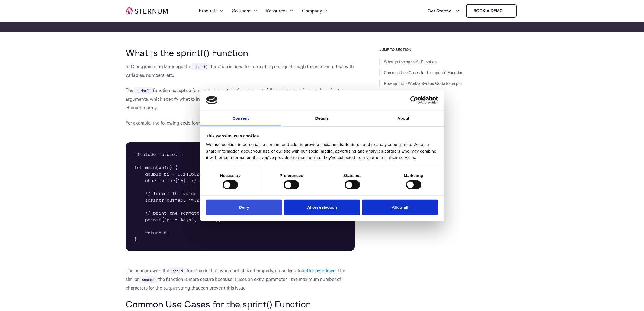  What do you see at coordinates (241, 118) in the screenshot?
I see `a: Consent` at bounding box center [241, 118].